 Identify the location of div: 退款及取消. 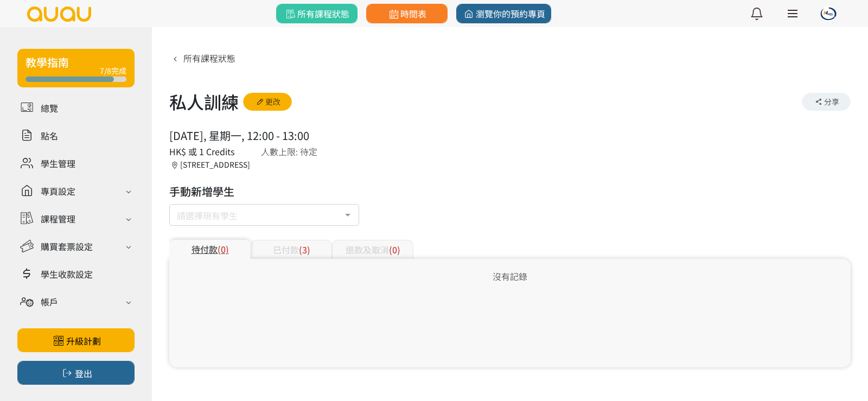
(373, 249).